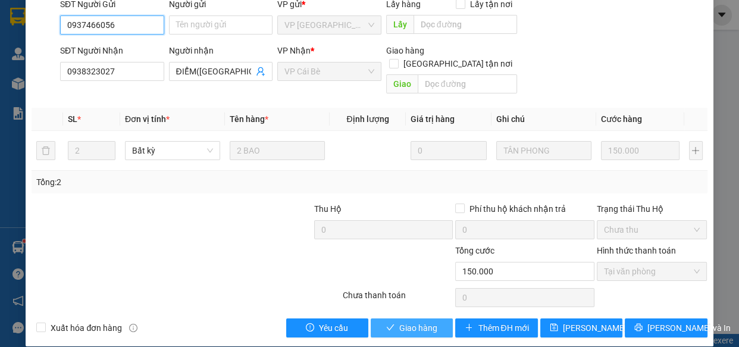  I want to click on span: user-add, so click(261, 71).